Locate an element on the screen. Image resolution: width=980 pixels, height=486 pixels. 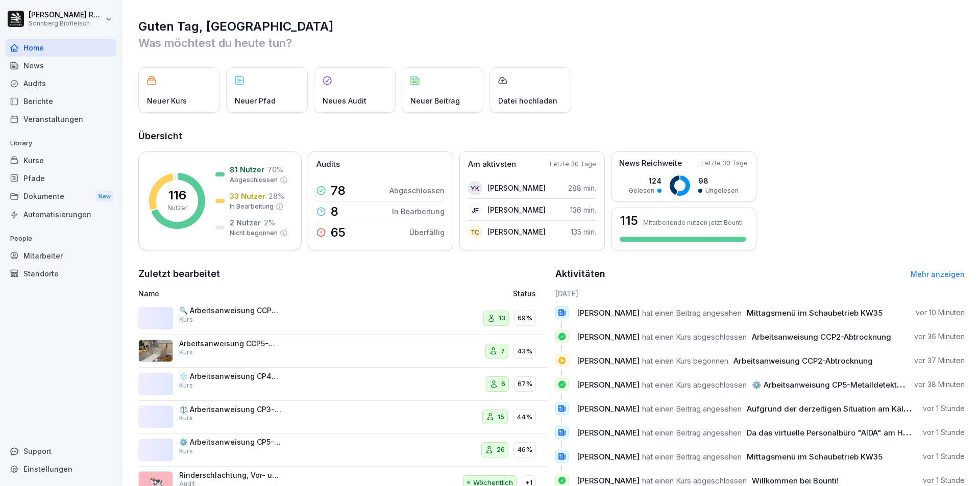
div: New is located at coordinates (105, 196).